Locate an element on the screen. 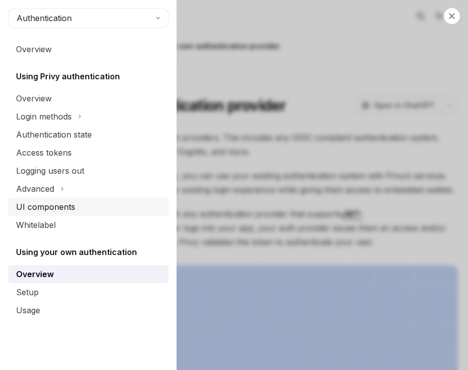 This screenshot has height=370, width=468. a: Whitelabel is located at coordinates (88, 225).